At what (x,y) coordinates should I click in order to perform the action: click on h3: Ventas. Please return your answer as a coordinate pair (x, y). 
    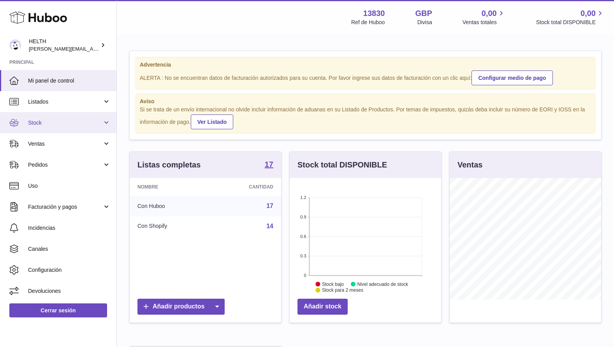
    Looking at the image, I should click on (470, 165).